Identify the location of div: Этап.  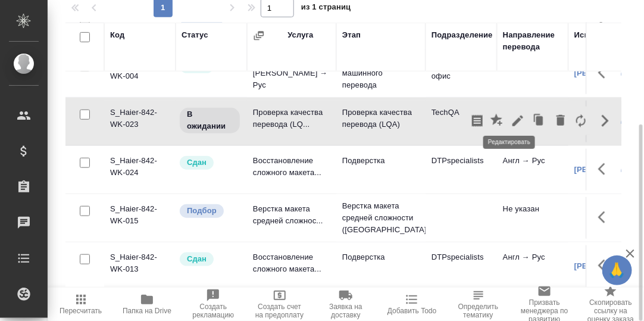
(351, 35).